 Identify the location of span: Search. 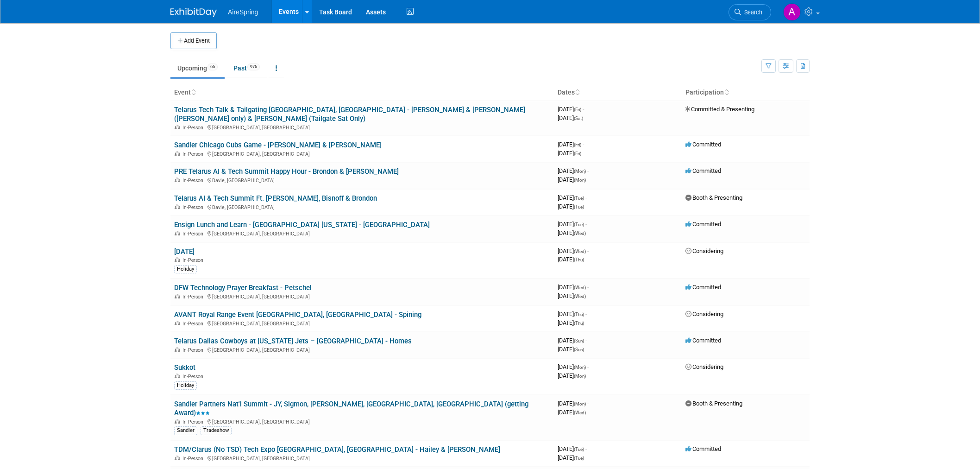
(752, 12).